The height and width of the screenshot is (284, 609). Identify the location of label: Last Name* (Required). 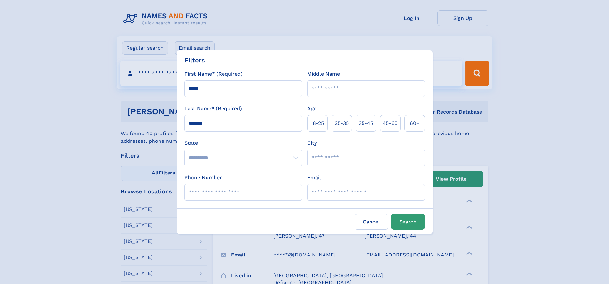
(213, 108).